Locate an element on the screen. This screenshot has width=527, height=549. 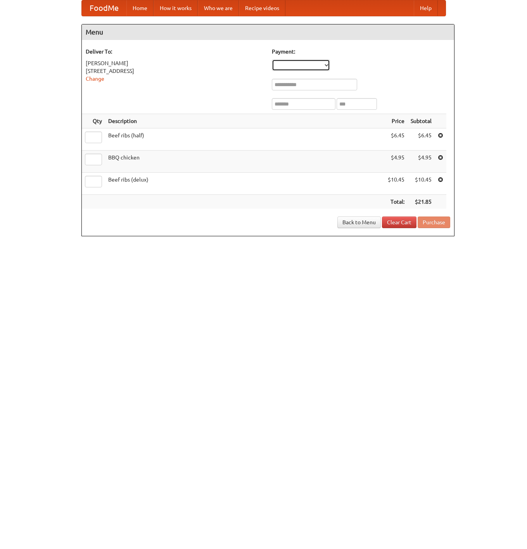
h5: Payment: is located at coordinates (361, 52).